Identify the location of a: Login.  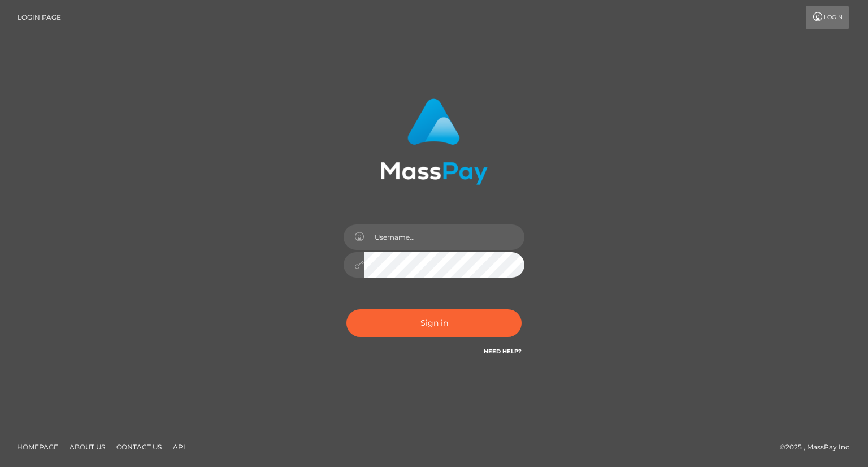
(827, 17).